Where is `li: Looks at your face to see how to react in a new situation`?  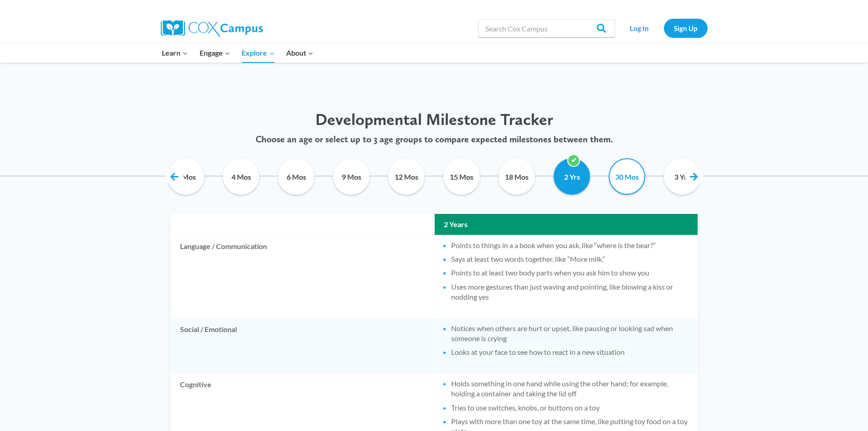
li: Looks at your face to see how to react in a new situation is located at coordinates (570, 352).